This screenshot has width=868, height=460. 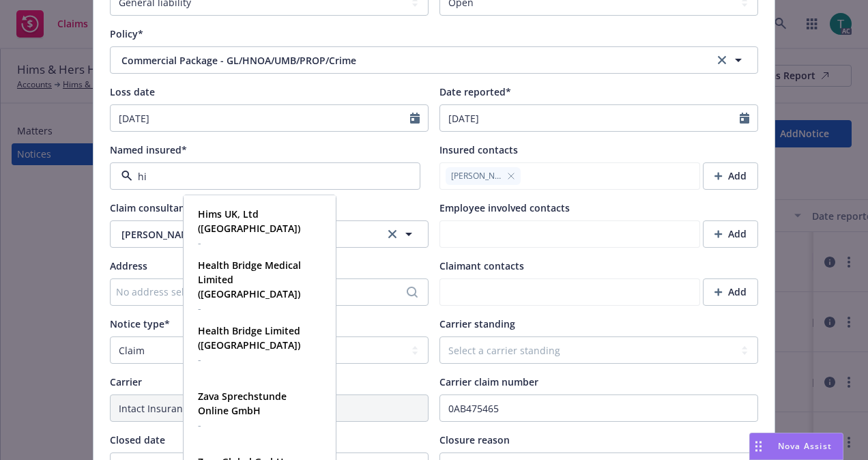 I want to click on span: Closure reason, so click(x=474, y=440).